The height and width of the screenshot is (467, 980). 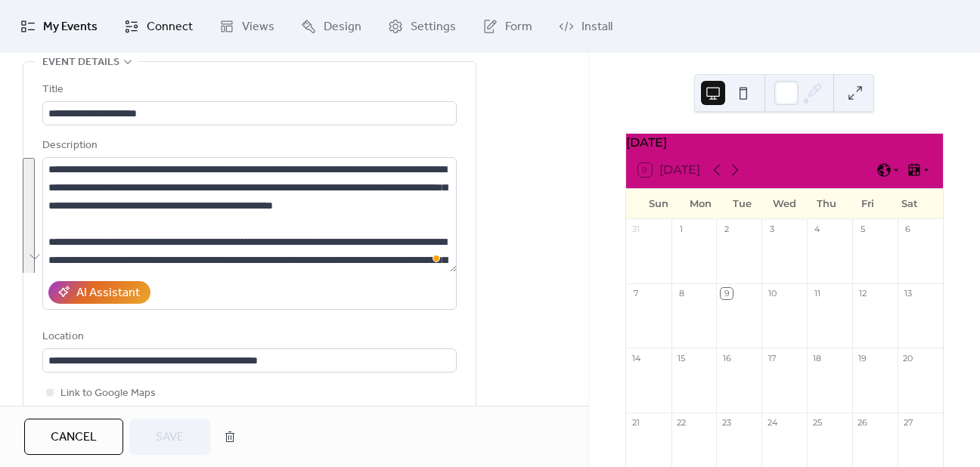 What do you see at coordinates (907, 229) in the screenshot?
I see `div: 6` at bounding box center [907, 229].